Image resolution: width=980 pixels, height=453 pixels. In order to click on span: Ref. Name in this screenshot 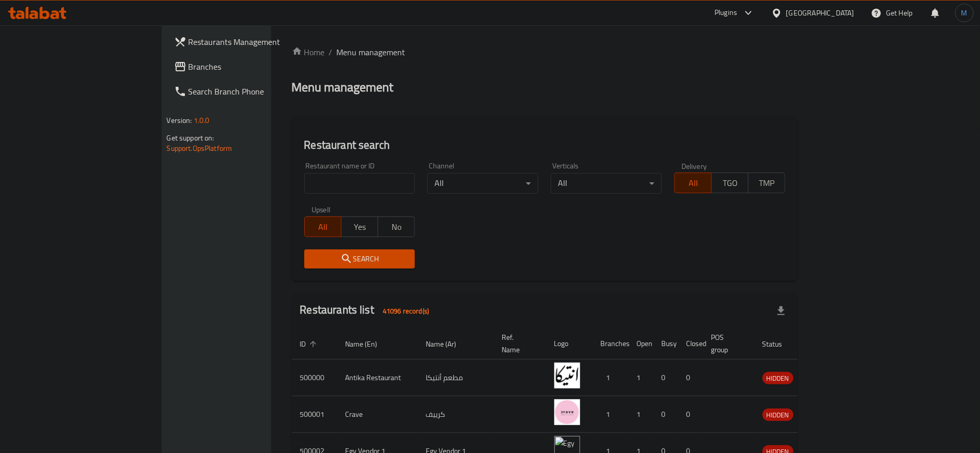, I will do `click(518, 343)`.